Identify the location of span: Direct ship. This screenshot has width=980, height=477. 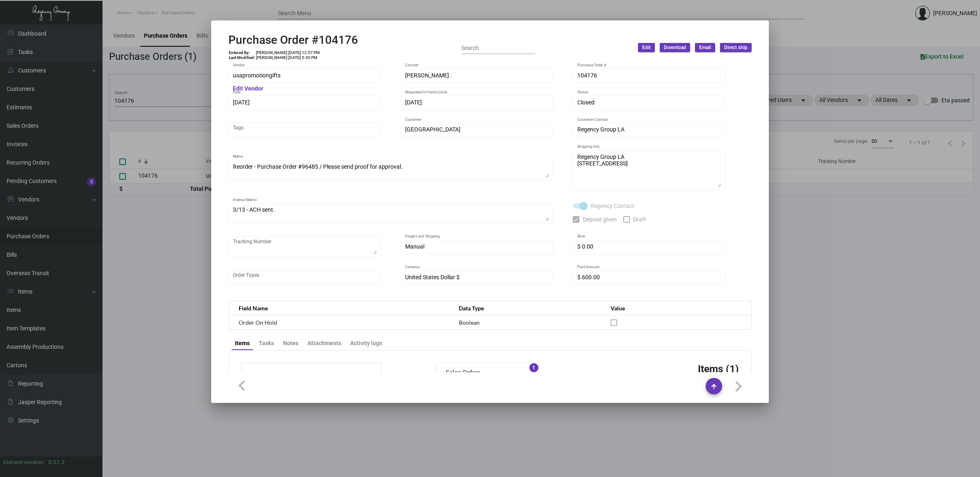
(735, 48).